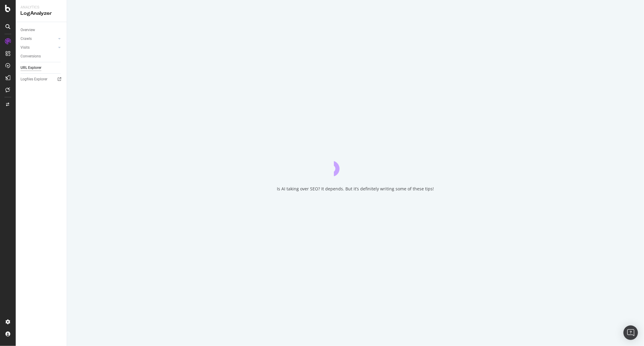 The height and width of the screenshot is (346, 644). What do you see at coordinates (26, 38) in the screenshot?
I see `div: Crawls` at bounding box center [26, 38].